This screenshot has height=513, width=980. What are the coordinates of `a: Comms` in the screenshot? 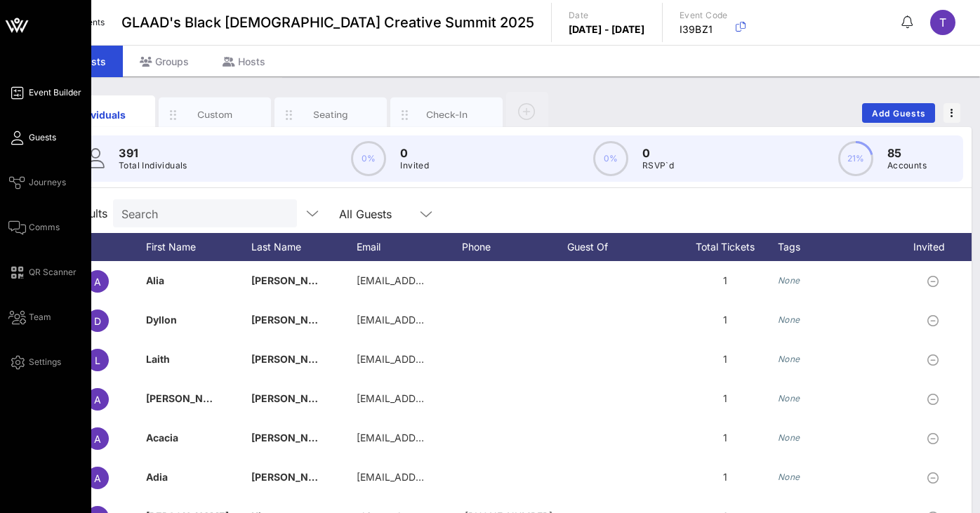 It's located at (34, 227).